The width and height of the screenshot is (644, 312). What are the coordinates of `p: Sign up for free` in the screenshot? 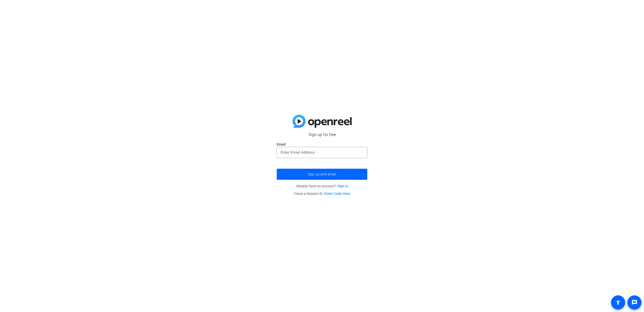 It's located at (322, 135).